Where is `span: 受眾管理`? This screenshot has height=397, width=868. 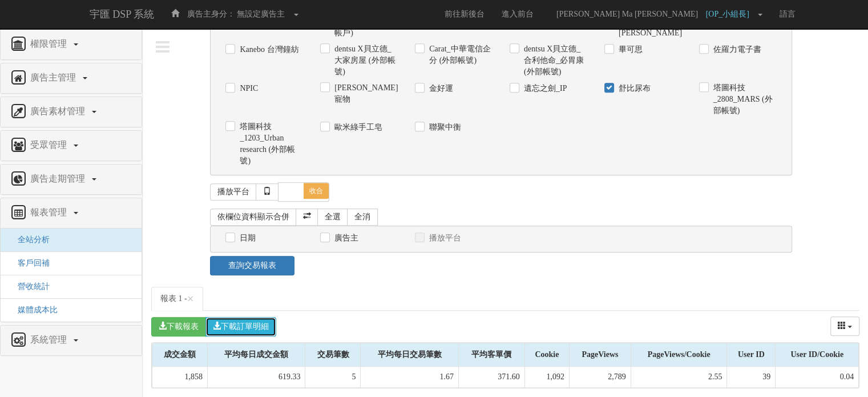 span: 受眾管理 is located at coordinates (50, 145).